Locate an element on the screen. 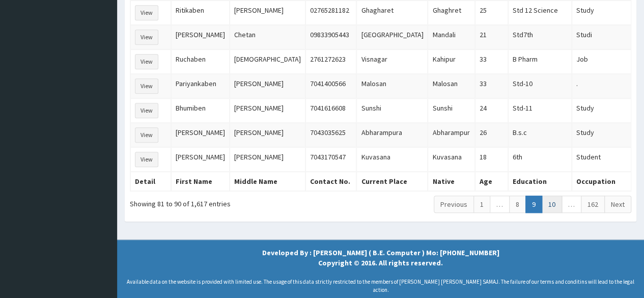 The width and height of the screenshot is (644, 298). p: Available data on the website is provided with limited use. The usage of this data strictly restr... is located at coordinates (380, 286).